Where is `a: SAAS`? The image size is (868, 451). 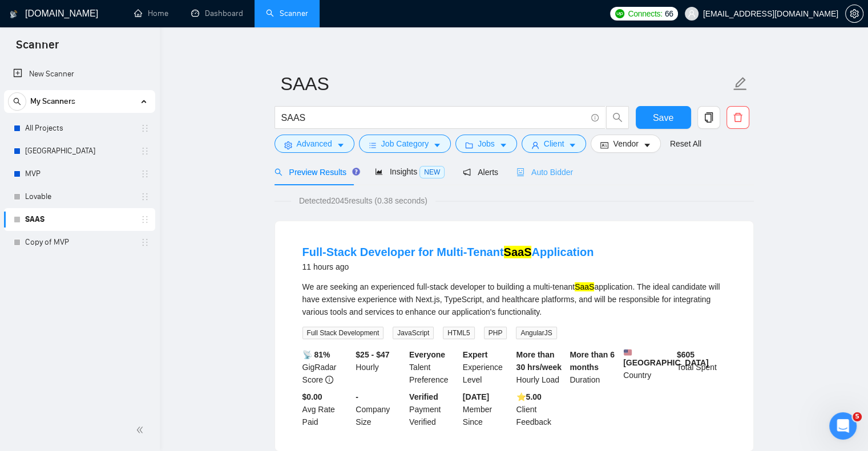 a: SAAS is located at coordinates (80, 219).